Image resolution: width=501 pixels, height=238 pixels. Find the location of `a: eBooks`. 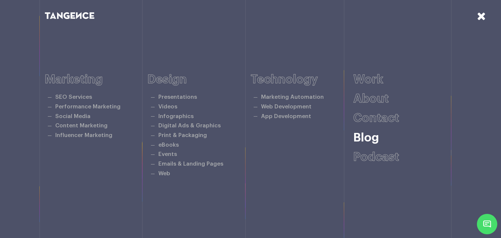

a: eBooks is located at coordinates (168, 145).